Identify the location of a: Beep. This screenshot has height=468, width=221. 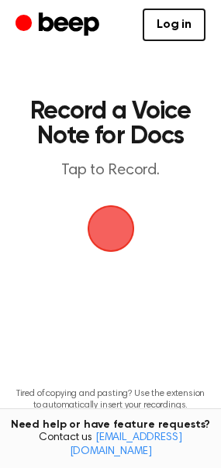
(59, 25).